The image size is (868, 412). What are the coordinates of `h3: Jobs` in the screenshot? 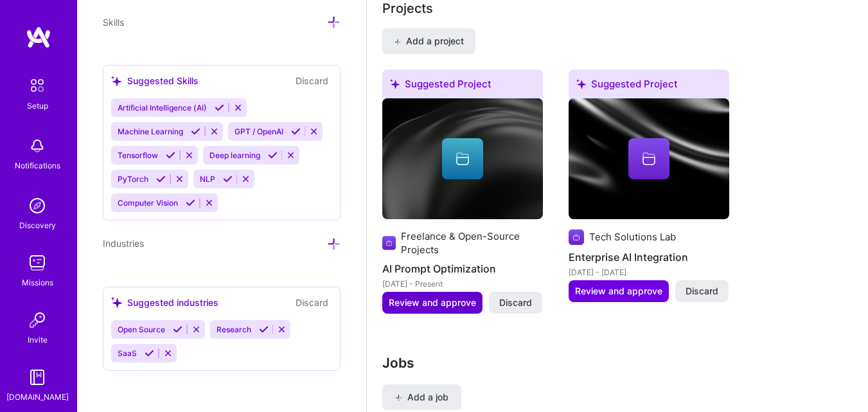 It's located at (604, 362).